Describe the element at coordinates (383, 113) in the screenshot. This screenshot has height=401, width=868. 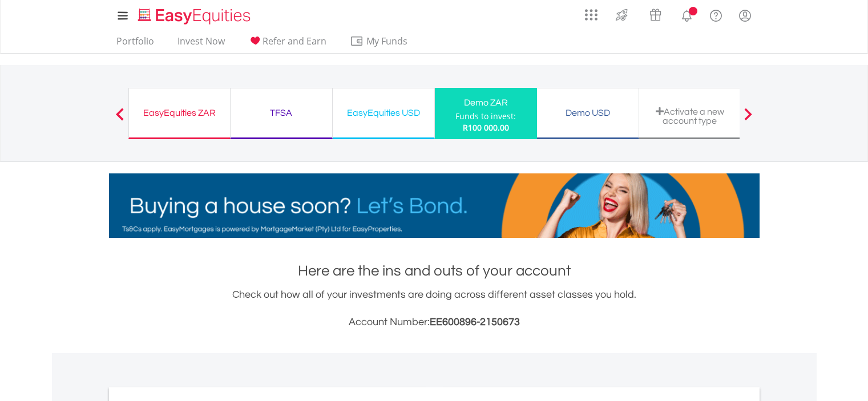
I see `div: EasyEquities USD` at that location.